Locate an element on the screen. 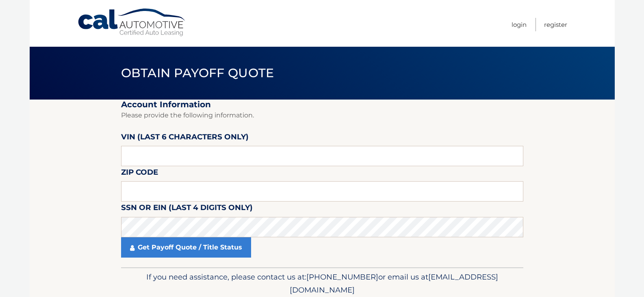 The image size is (644, 297). a: Login is located at coordinates (519, 25).